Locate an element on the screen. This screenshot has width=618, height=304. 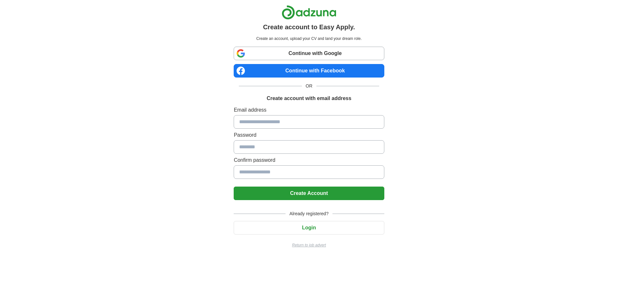
a: Login is located at coordinates (309, 227).